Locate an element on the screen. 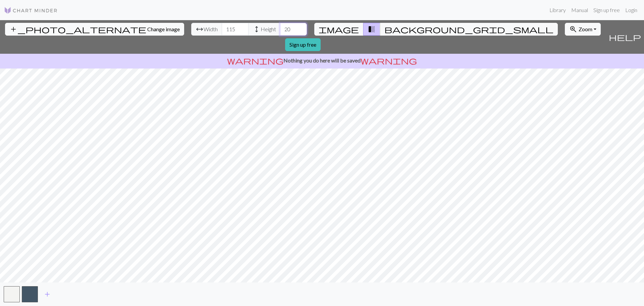 The image size is (644, 306). span: add is located at coordinates (48, 294).